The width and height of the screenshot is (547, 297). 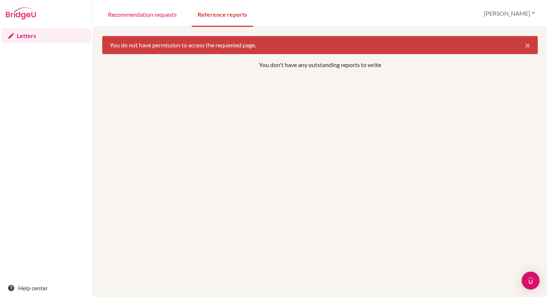 I want to click on a: Reference reports, so click(x=222, y=14).